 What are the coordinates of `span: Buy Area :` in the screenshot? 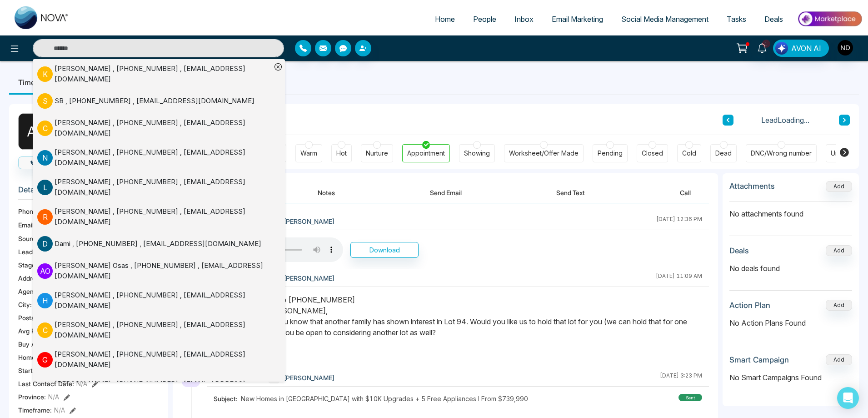 It's located at (32, 344).